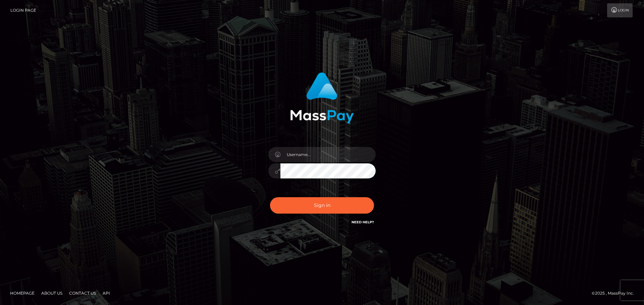 This screenshot has height=305, width=644. What do you see at coordinates (363, 222) in the screenshot?
I see `a: Need Help?` at bounding box center [363, 222].